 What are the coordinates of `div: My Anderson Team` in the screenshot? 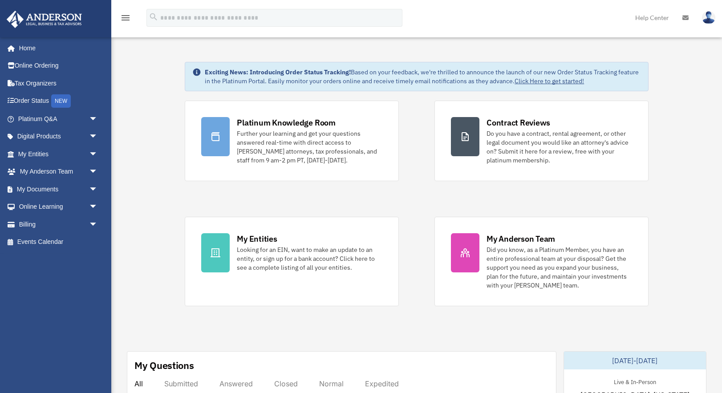 It's located at (521, 239).